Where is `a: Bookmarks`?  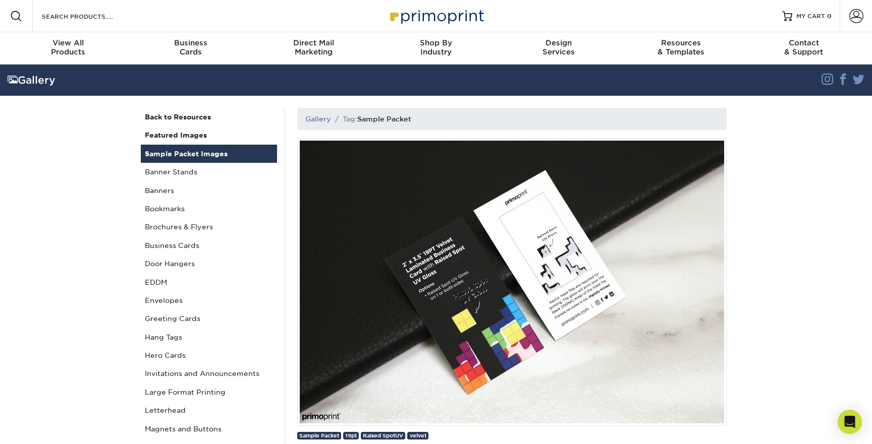 a: Bookmarks is located at coordinates (209, 209).